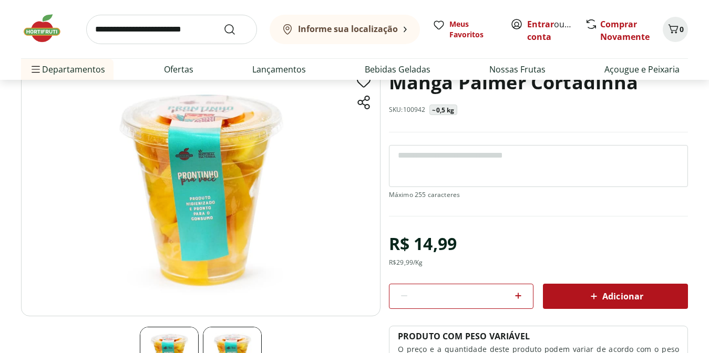 Image resolution: width=709 pixels, height=353 pixels. Describe the element at coordinates (236, 29) in the screenshot. I see `button: Submit Search` at that location.